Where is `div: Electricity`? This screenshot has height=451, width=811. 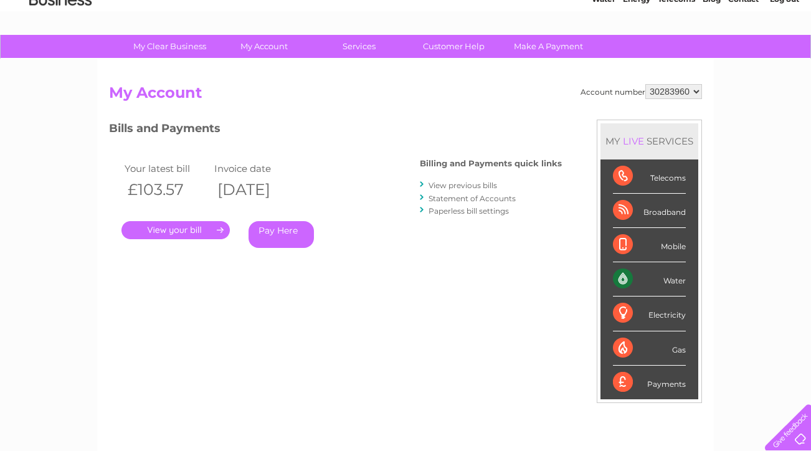 div: Electricity is located at coordinates (649, 313).